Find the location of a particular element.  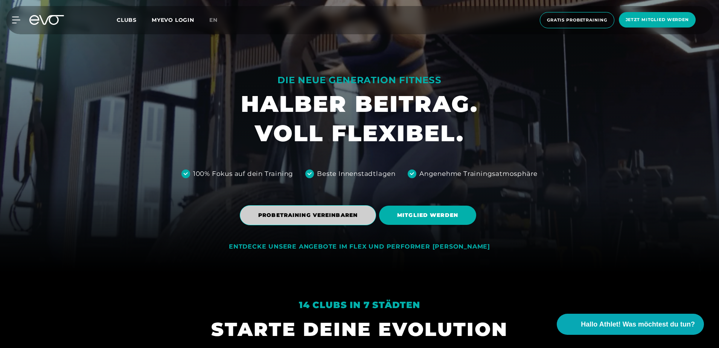

h1: HALBER BEITRAG. VOLL FLEXIBEL. is located at coordinates (359, 119).